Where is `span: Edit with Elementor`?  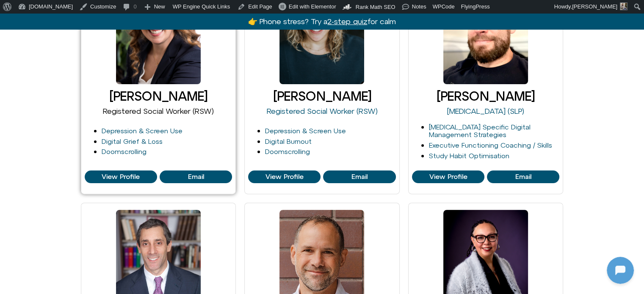
span: Edit with Elementor is located at coordinates (313, 6).